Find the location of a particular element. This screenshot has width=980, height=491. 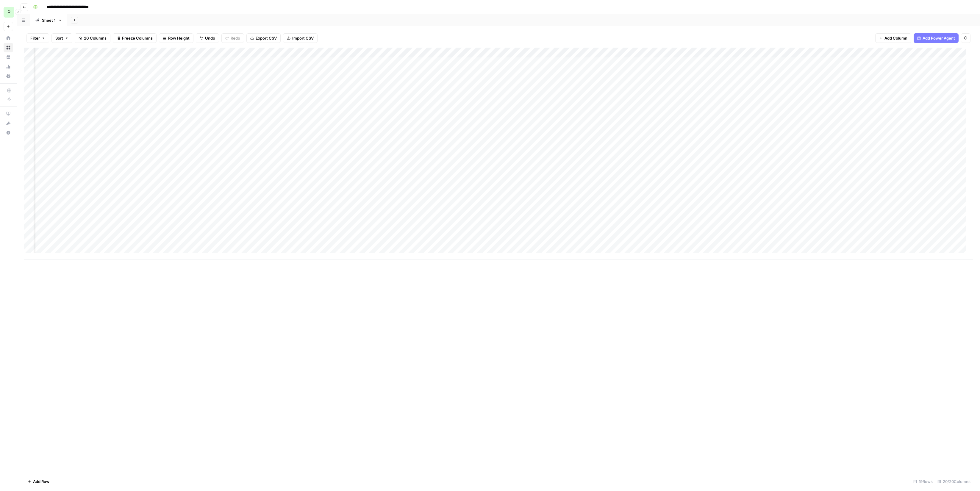

span: P is located at coordinates (9, 12).